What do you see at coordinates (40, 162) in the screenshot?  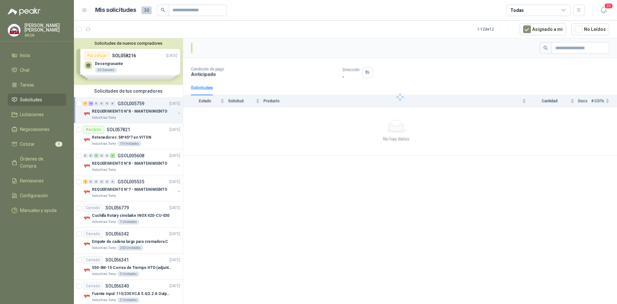 I see `span: Órdenes de Compra` at bounding box center [40, 162].